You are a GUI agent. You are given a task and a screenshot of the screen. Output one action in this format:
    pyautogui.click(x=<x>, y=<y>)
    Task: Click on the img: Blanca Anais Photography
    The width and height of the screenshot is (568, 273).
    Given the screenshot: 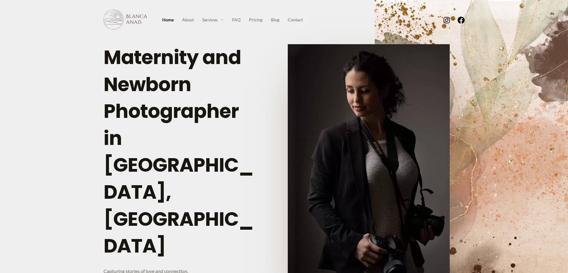 What is the action you would take?
    pyautogui.click(x=125, y=20)
    